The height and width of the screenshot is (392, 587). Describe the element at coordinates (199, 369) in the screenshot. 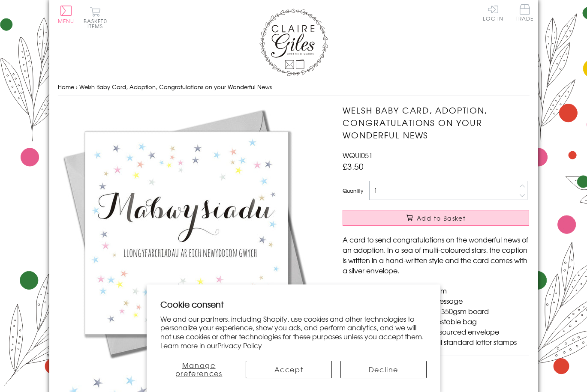

I see `span: Manage preferences` at that location.